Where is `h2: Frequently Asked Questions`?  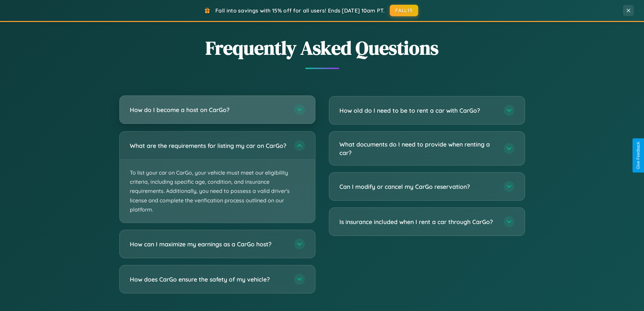 h2: Frequently Asked Questions is located at coordinates (322, 48).